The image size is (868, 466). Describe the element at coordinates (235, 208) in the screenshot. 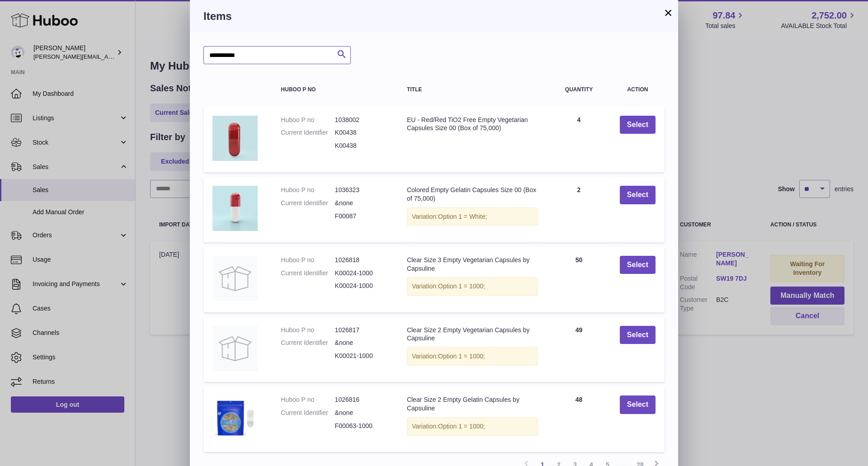

I see `img: Colored Empty Gelatin Capsules Size 00 (Box of 75,000)` at that location.